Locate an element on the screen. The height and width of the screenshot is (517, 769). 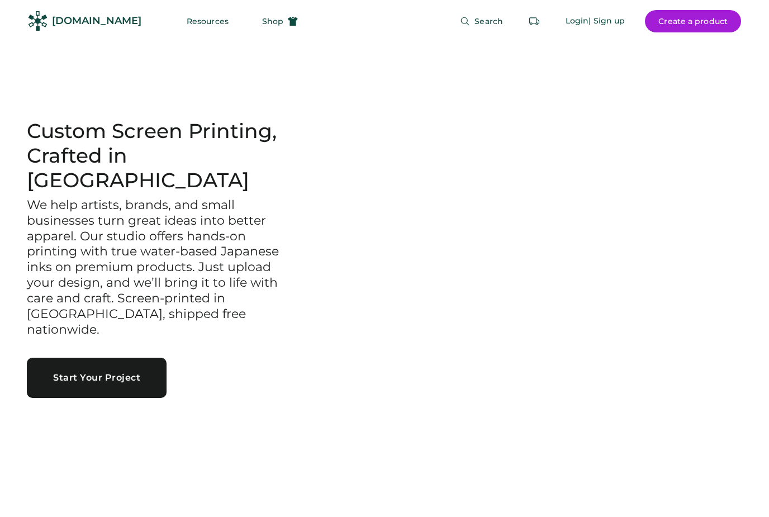
button: Shop is located at coordinates (280, 21).